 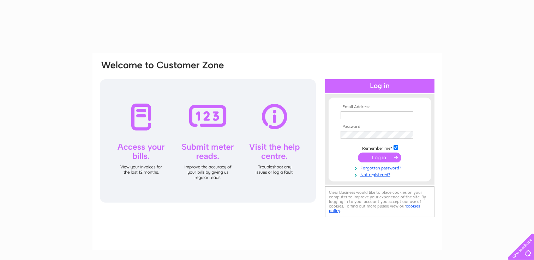 I want to click on th: Password:, so click(x=380, y=127).